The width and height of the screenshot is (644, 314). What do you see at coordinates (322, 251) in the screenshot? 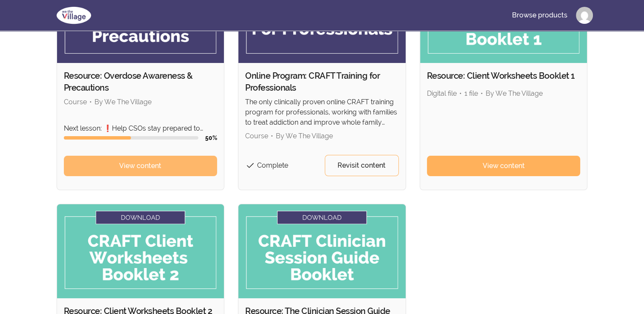
I see `img: Product image for Resource: The Clinician Session Guide Booklet` at bounding box center [322, 251].